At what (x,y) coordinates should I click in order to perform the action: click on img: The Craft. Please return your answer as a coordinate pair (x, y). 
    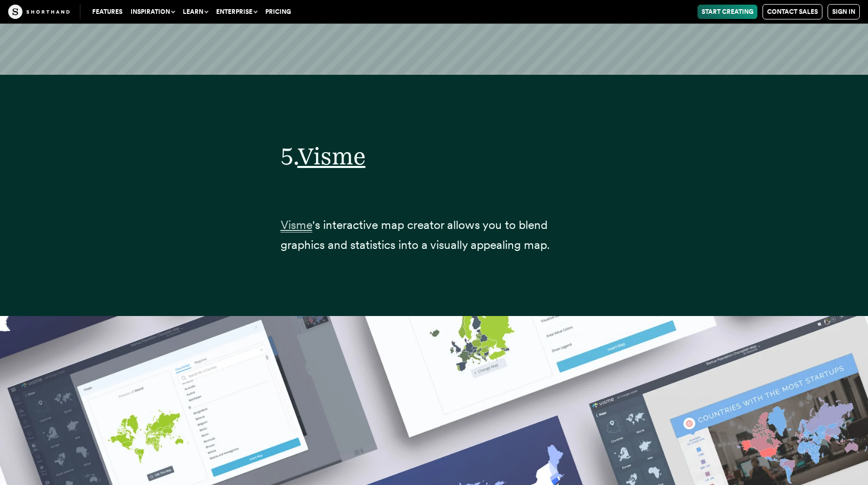
    Looking at the image, I should click on (39, 12).